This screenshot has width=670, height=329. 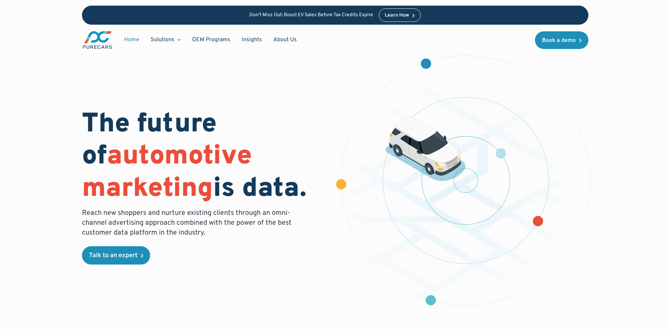 I want to click on a: Book a demo, so click(x=562, y=40).